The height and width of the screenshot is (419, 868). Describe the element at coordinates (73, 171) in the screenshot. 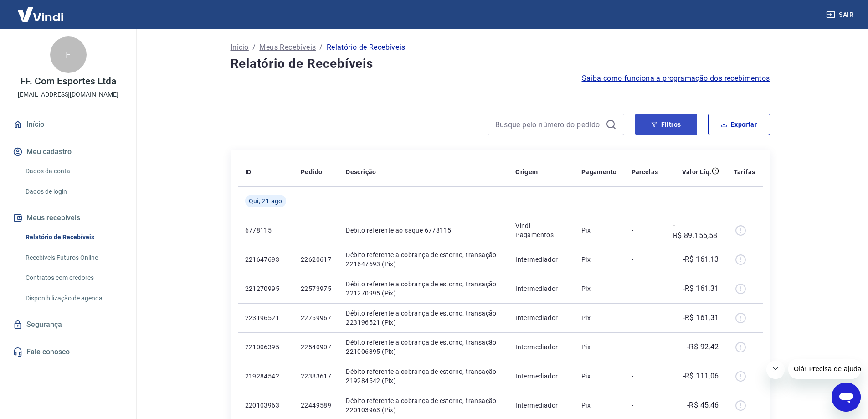

I see `a: Dados da conta` at that location.